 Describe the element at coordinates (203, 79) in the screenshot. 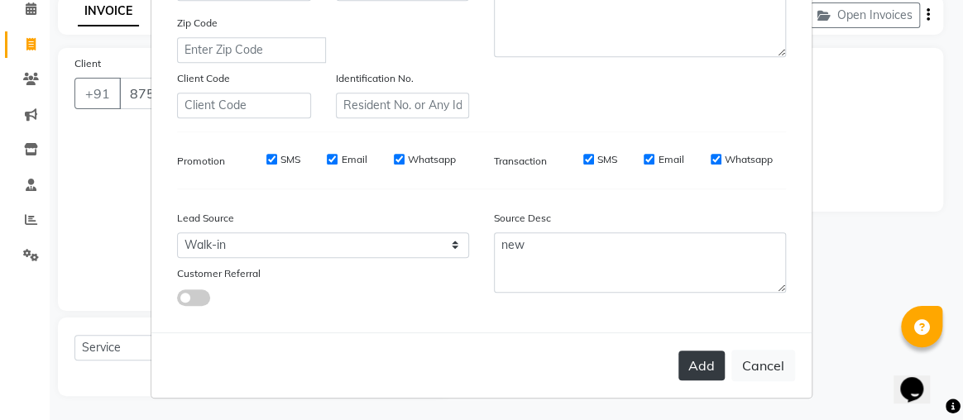

I see `label: Client Code` at that location.